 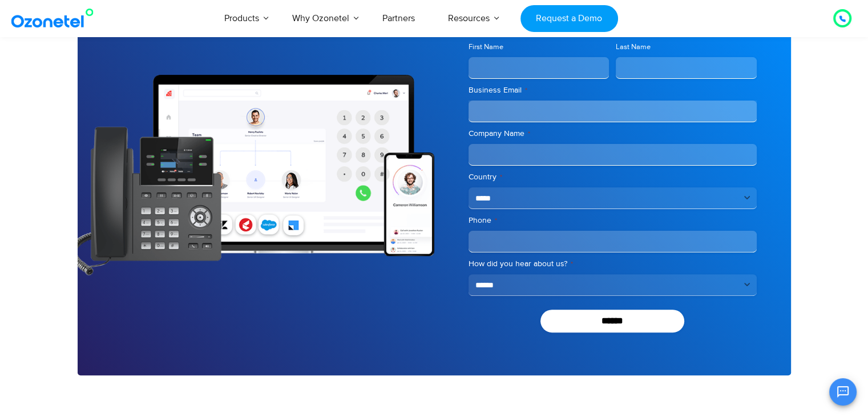 What do you see at coordinates (613, 264) in the screenshot?
I see `label: How did you hear about us?` at bounding box center [613, 264].